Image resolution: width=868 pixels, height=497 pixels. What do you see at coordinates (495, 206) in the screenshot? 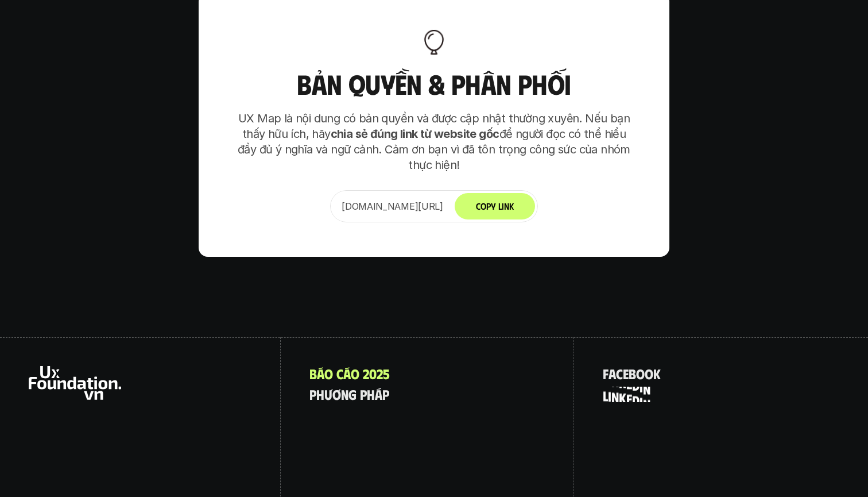
I see `button: Copy Link` at bounding box center [495, 206].